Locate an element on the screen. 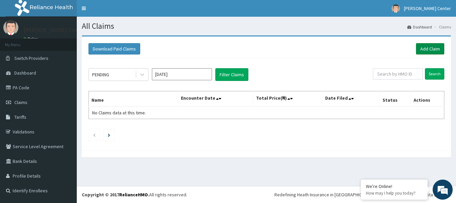 This screenshot has width=456, height=203. strong: Copyright © 2017 . is located at coordinates (116, 194).